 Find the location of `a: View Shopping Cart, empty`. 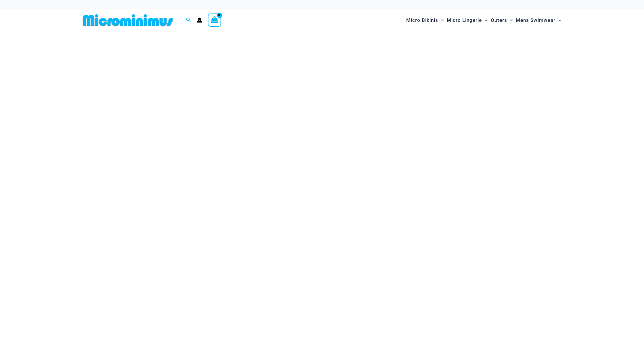

a: View Shopping Cart, empty is located at coordinates (215, 20).